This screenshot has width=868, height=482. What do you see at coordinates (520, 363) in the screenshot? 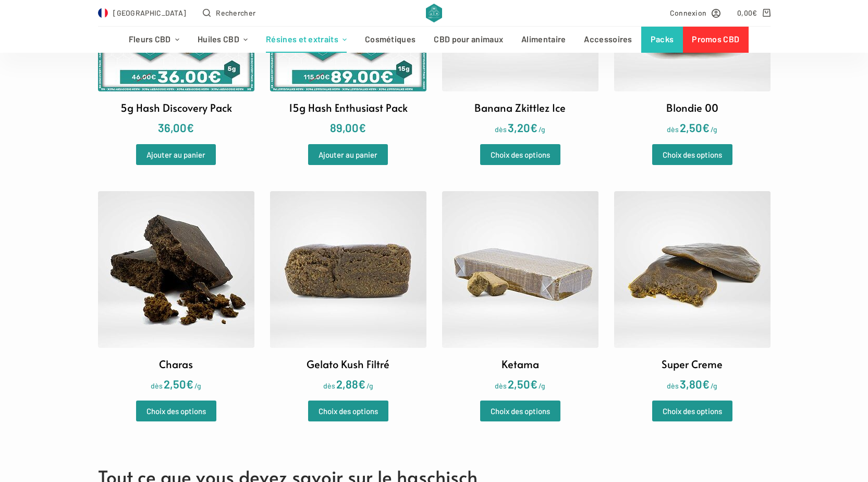
I see `h2: Ketama` at bounding box center [520, 363].